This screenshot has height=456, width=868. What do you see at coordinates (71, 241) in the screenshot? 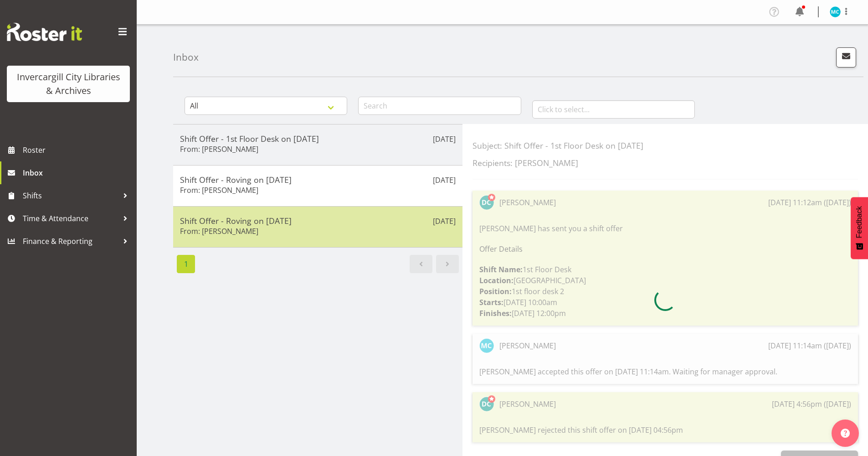
I see `span: Finance & Reporting` at bounding box center [71, 241].